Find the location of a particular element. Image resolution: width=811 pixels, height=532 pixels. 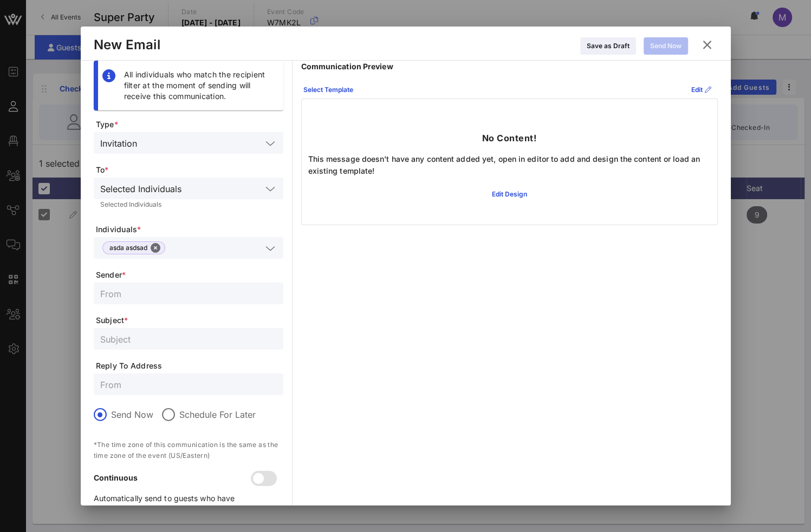

div: Edit Design is located at coordinates (509, 195).